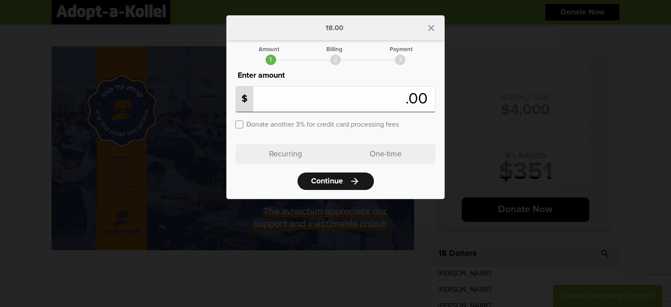 Image resolution: width=671 pixels, height=307 pixels. Describe the element at coordinates (271, 60) in the screenshot. I see `div: 1` at that location.